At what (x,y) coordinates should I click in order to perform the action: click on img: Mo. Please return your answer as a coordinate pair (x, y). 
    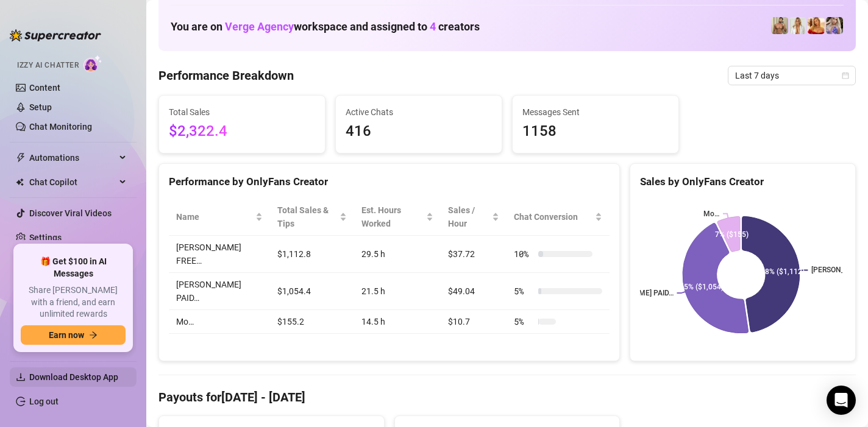
    Looking at the image, I should click on (780, 25).